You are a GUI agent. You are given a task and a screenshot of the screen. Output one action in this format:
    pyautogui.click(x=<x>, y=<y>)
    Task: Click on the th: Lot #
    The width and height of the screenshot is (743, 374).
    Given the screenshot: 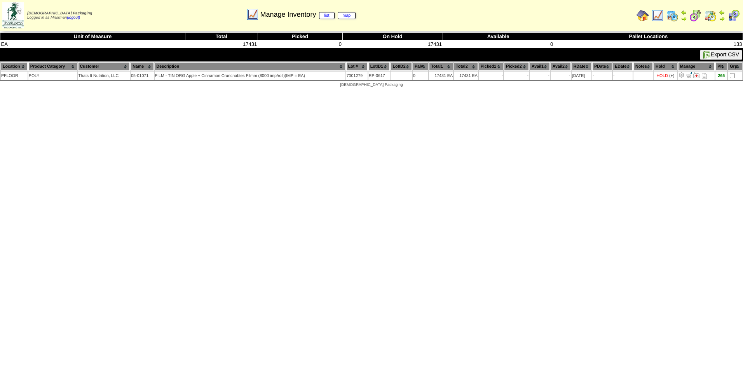 What is the action you would take?
    pyautogui.click(x=357, y=66)
    